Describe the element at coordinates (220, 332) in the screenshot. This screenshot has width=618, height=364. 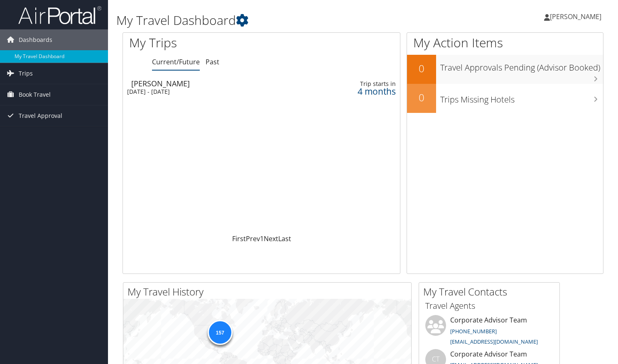
I see `div: 157` at that location.